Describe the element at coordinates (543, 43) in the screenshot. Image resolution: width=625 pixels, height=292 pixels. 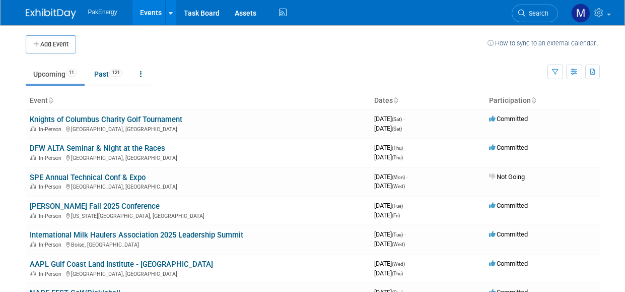
I see `a: How to sync to an external calendar...` at that location.